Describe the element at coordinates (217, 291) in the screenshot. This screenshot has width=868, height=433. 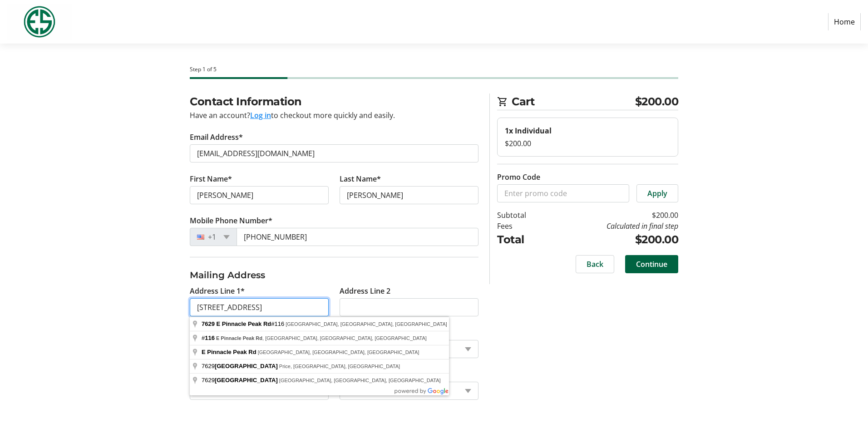
I see `label: Address Line 1*` at that location.